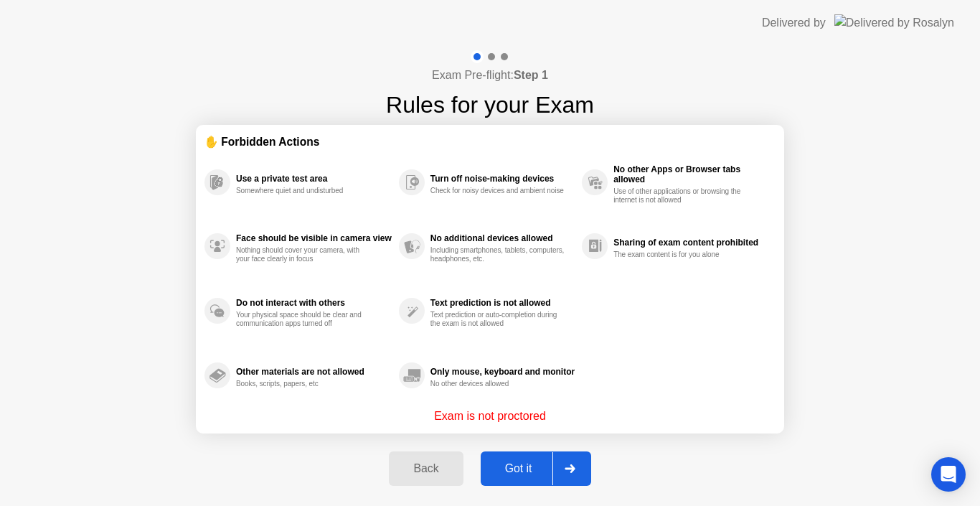 The height and width of the screenshot is (506, 980). Describe the element at coordinates (531, 75) in the screenshot. I see `b: Step 1` at that location.